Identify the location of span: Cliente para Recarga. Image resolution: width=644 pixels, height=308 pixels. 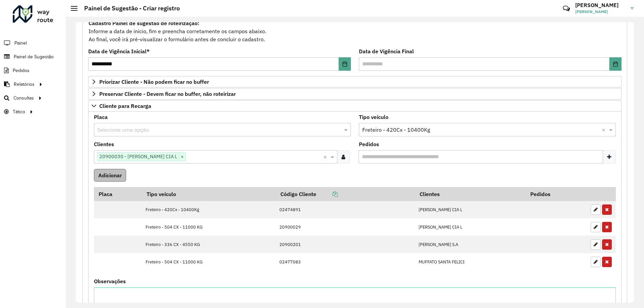
(125, 106).